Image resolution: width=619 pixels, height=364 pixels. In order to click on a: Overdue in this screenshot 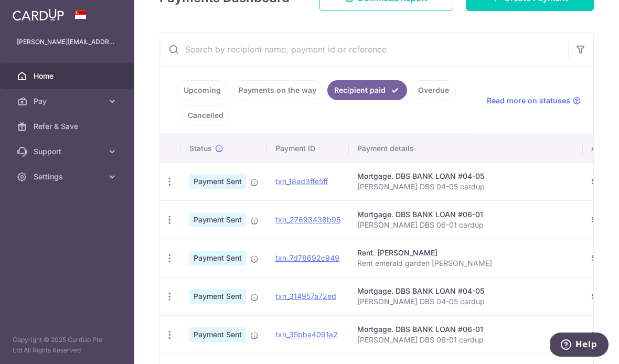, I will do `click(433, 90)`.